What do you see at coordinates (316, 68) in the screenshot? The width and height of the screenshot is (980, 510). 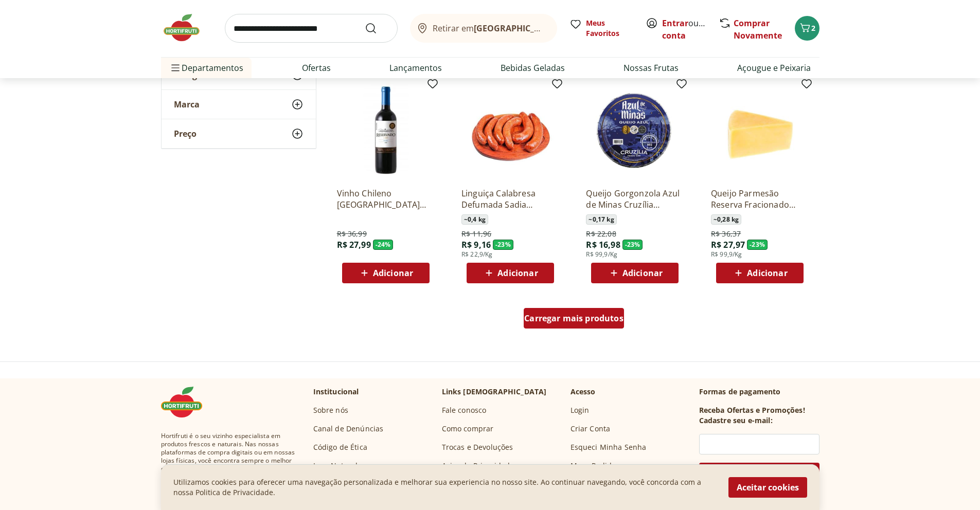 I see `a: Ofertas` at bounding box center [316, 68].